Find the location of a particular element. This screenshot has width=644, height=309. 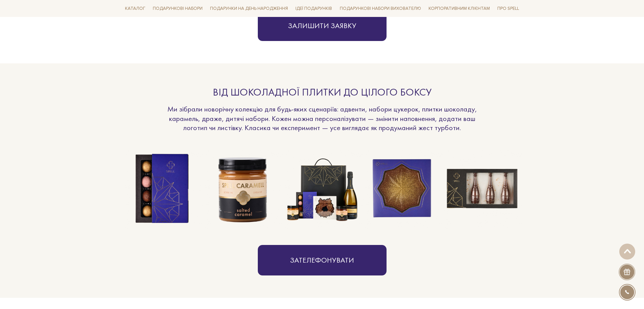

p: Ми зібрали новорічну колекцію для будь-яких сценаріїв: адвенти, набори цукерок, плитки шоколаду, ... is located at coordinates (322, 119).